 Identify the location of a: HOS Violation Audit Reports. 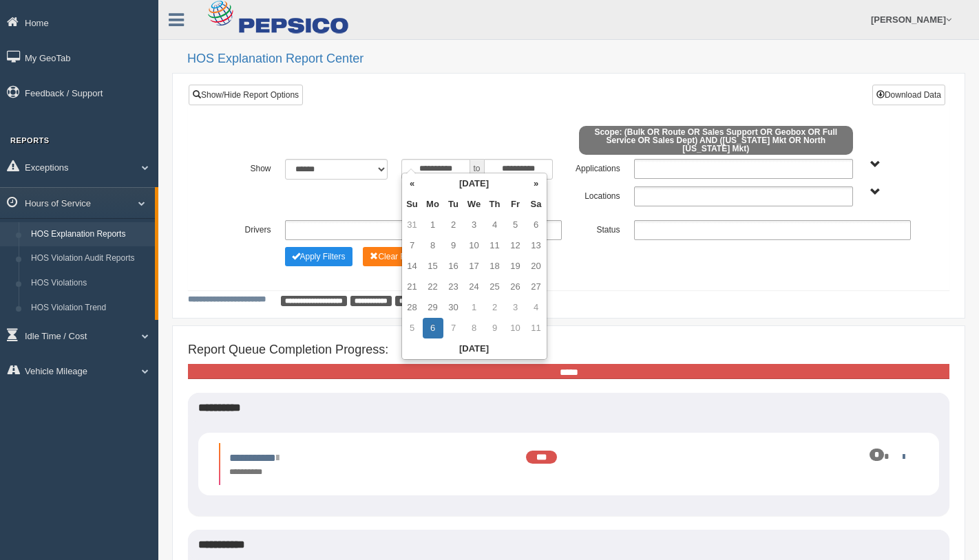
(90, 259).